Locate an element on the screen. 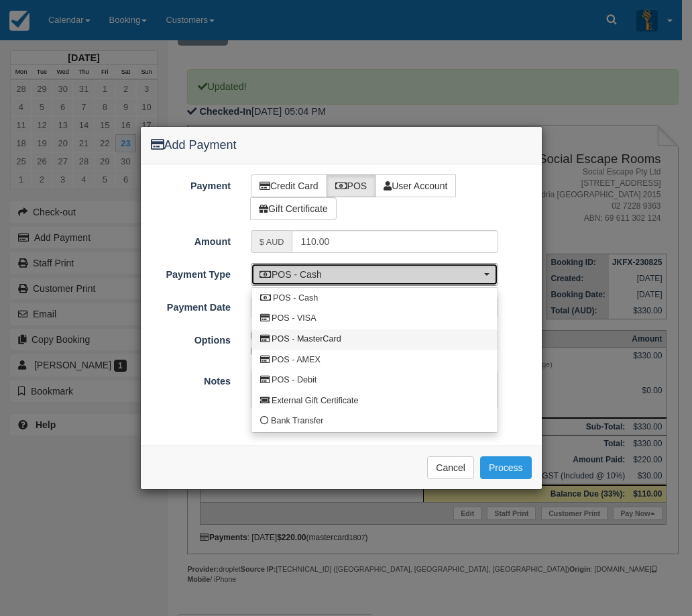 Image resolution: width=692 pixels, height=616 pixels. label: Payment is located at coordinates (191, 184).